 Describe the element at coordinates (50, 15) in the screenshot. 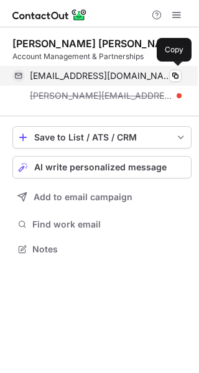

I see `img: ContactOut v5.3.10` at that location.